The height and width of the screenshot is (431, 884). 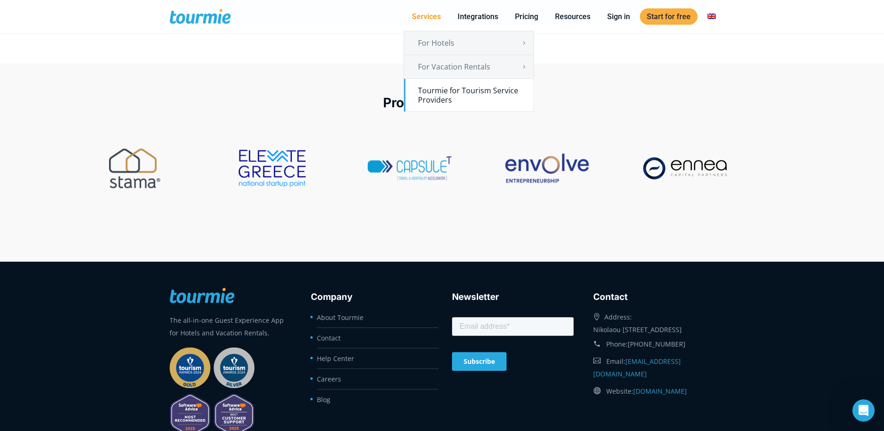 What do you see at coordinates (329, 338) in the screenshot?
I see `a: Contact` at bounding box center [329, 338].